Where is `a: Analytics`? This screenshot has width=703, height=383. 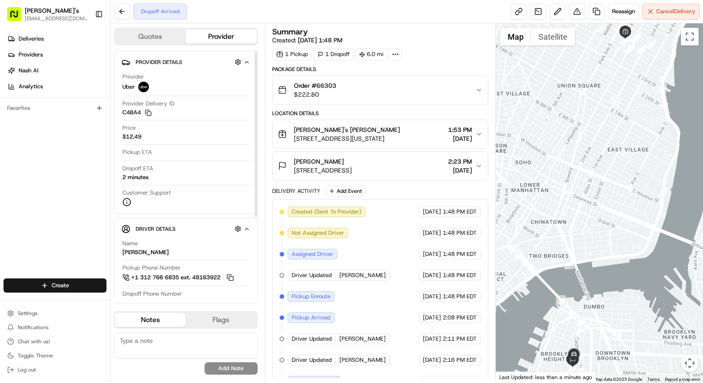 a: Analytics is located at coordinates (57, 87).